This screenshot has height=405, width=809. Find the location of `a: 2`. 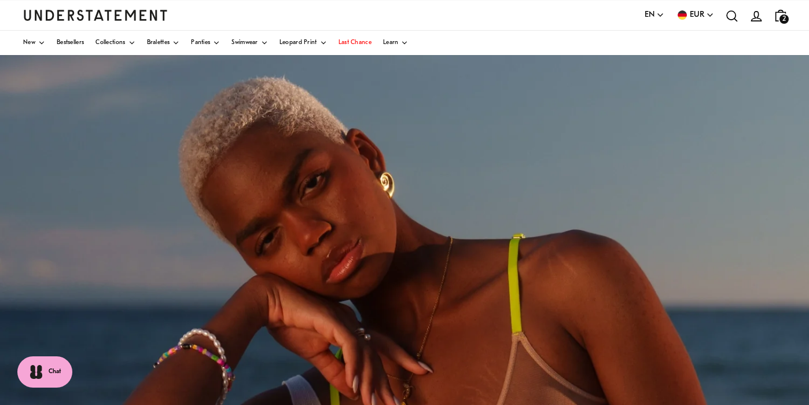

a: 2 is located at coordinates (781, 15).